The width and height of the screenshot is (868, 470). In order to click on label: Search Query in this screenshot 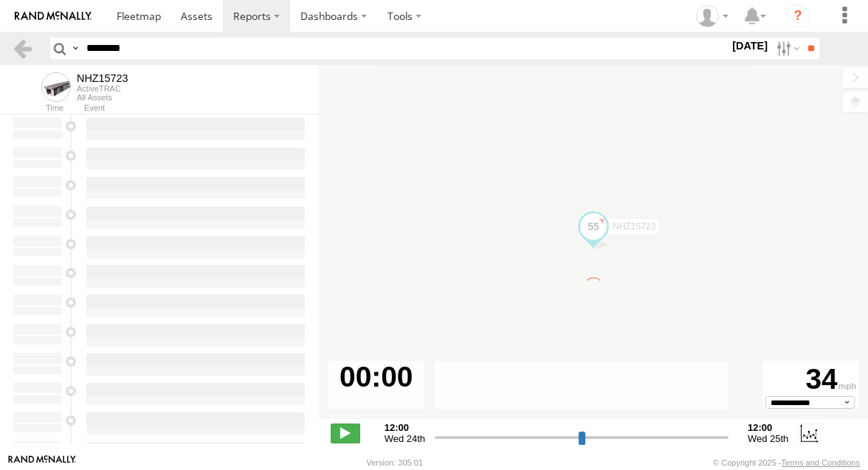, I will do `click(75, 48)`.